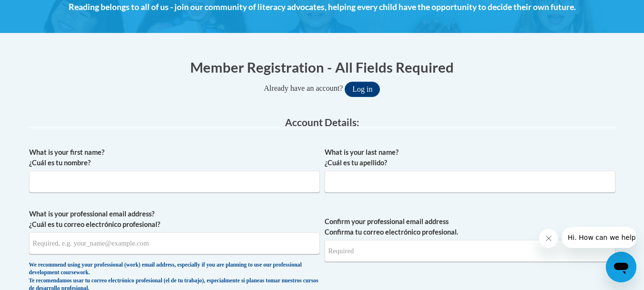 This screenshot has width=644, height=290. I want to click on label: What is your professional email address? ¿Cuál es tu correo electrónico profesional?, so click(174, 219).